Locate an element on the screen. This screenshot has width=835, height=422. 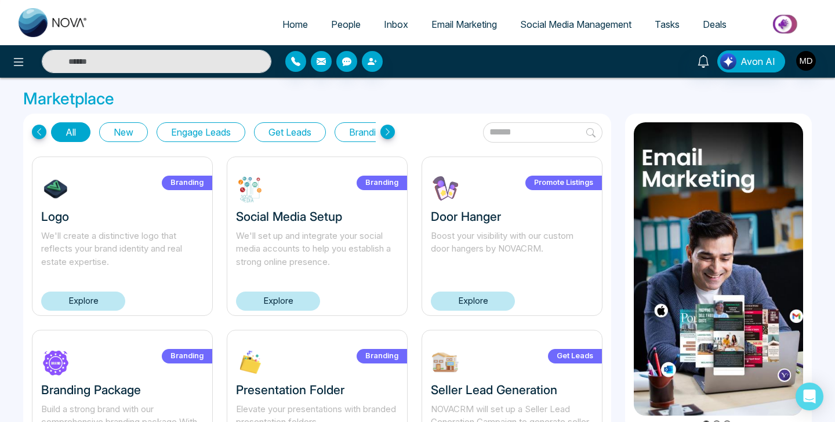
img: item1.png is located at coordinates (718, 269).